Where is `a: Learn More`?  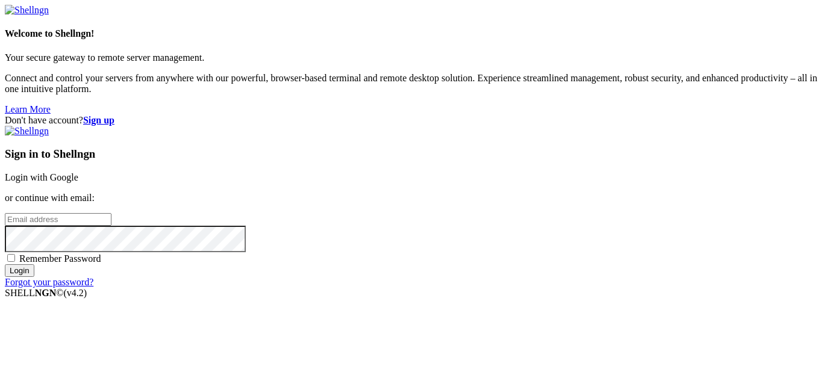
a: Learn More is located at coordinates (28, 109).